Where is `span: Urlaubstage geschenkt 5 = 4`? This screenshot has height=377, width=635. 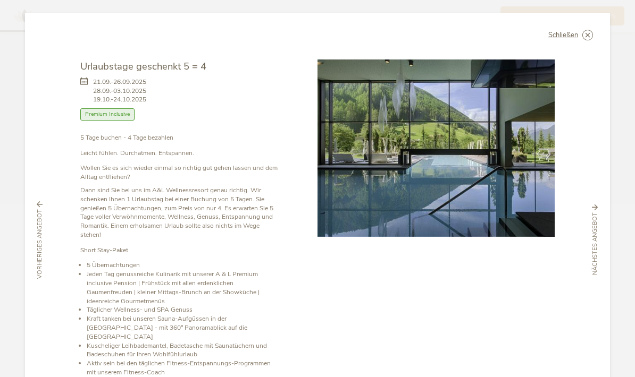
span: Urlaubstage geschenkt 5 = 4 is located at coordinates (143, 66).